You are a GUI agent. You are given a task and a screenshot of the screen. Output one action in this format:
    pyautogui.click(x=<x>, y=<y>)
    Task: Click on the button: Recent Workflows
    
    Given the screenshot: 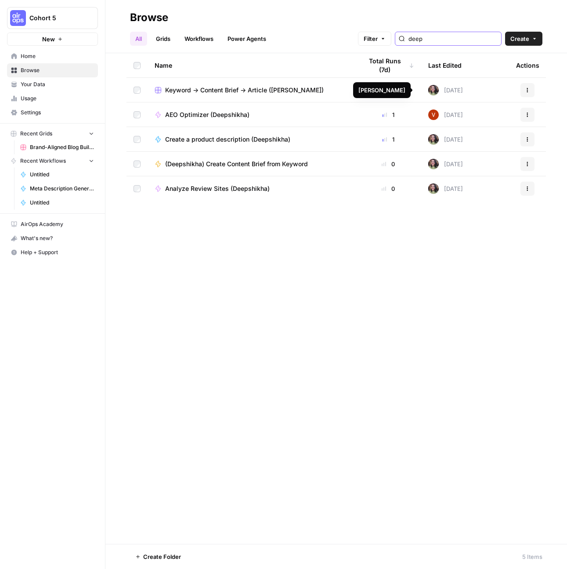 What is the action you would take?
    pyautogui.click(x=52, y=161)
    